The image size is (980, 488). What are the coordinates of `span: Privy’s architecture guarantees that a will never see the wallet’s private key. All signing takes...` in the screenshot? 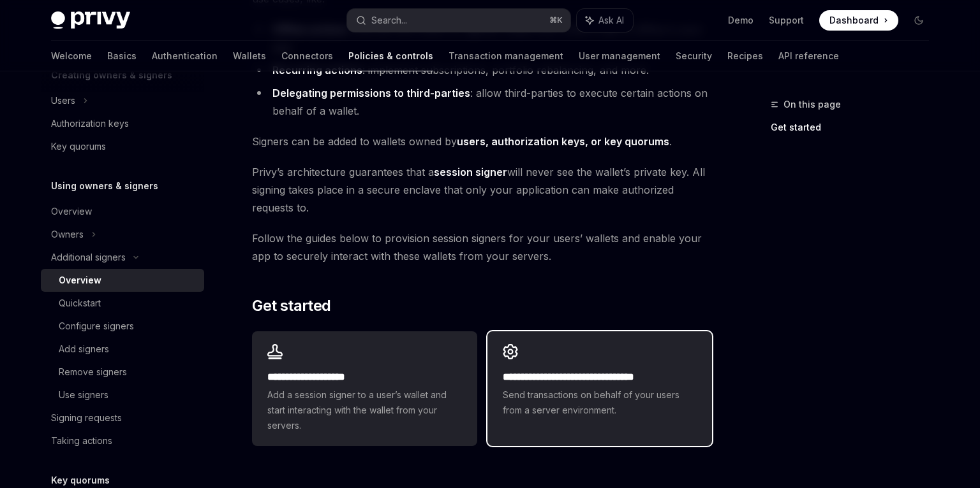 It's located at (482, 190).